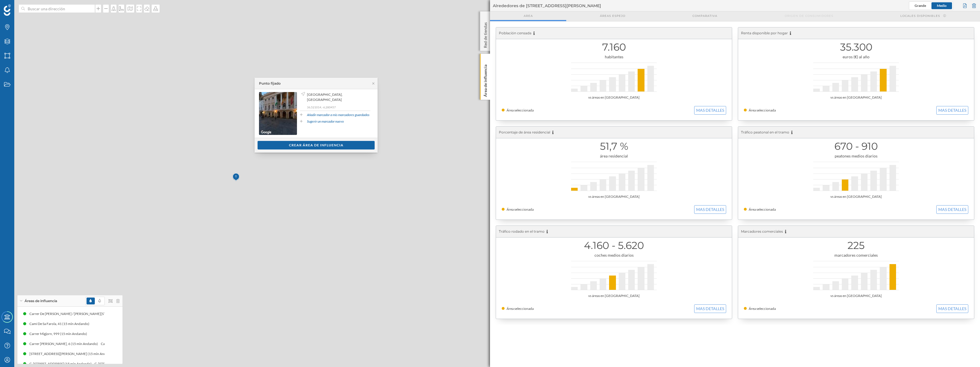 The height and width of the screenshot is (367, 980). What do you see at coordinates (614, 47) in the screenshot?
I see `h1: 7.160` at bounding box center [614, 47].